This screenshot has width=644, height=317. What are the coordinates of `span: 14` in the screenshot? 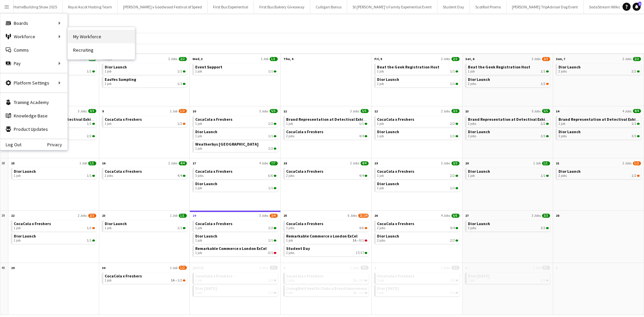 It's located at (557, 111).